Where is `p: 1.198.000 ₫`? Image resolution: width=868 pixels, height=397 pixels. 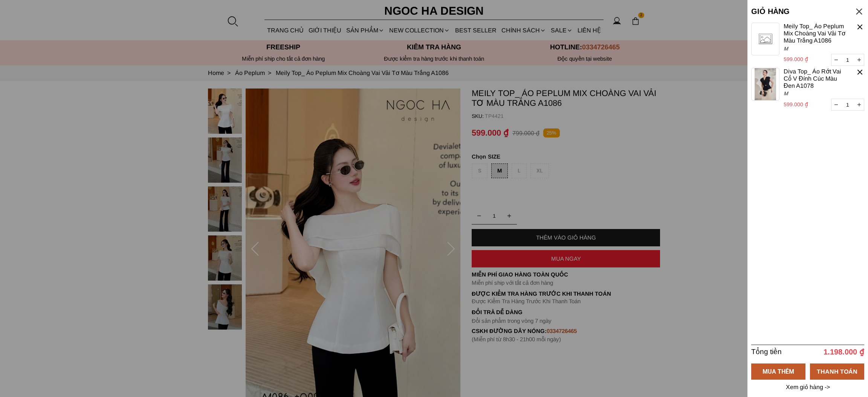 p: 1.198.000 ₫ is located at coordinates (842, 352).